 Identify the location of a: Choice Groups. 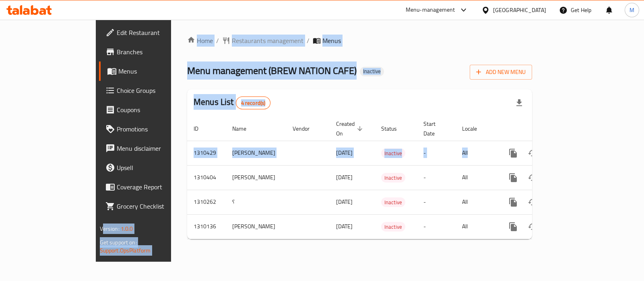
(151, 91).